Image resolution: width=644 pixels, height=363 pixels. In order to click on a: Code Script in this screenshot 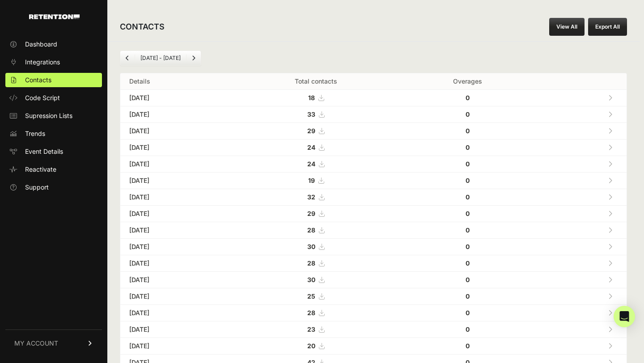, I will do `click(54, 97)`.